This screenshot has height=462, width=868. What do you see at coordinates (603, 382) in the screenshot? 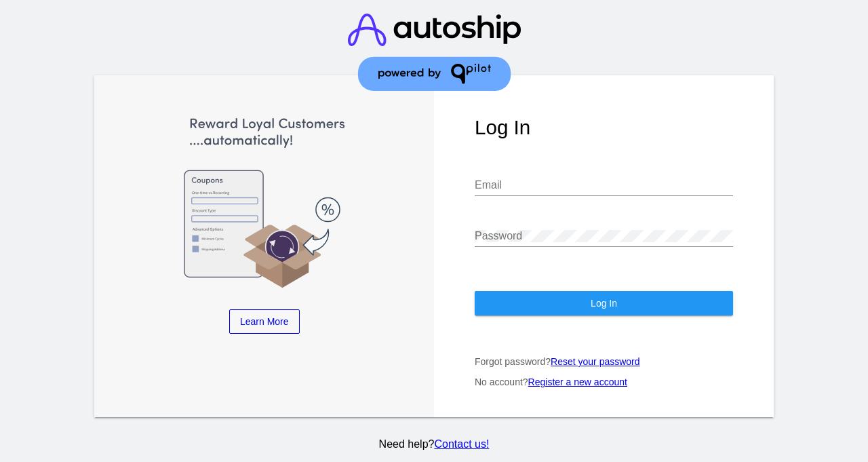
I see `p: No account?` at bounding box center [603, 382].